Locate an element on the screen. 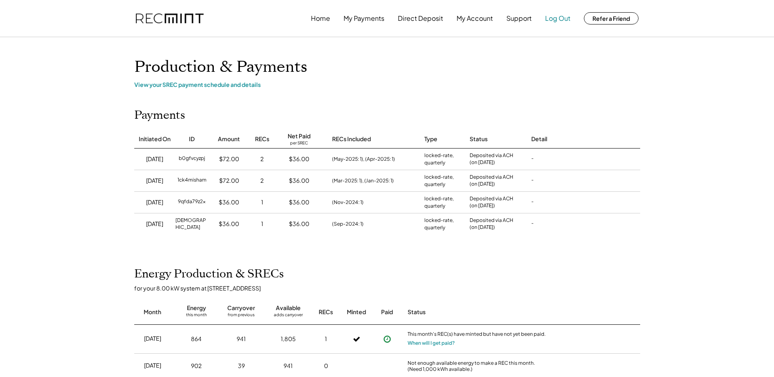  div: Initiated On is located at coordinates (155, 139).